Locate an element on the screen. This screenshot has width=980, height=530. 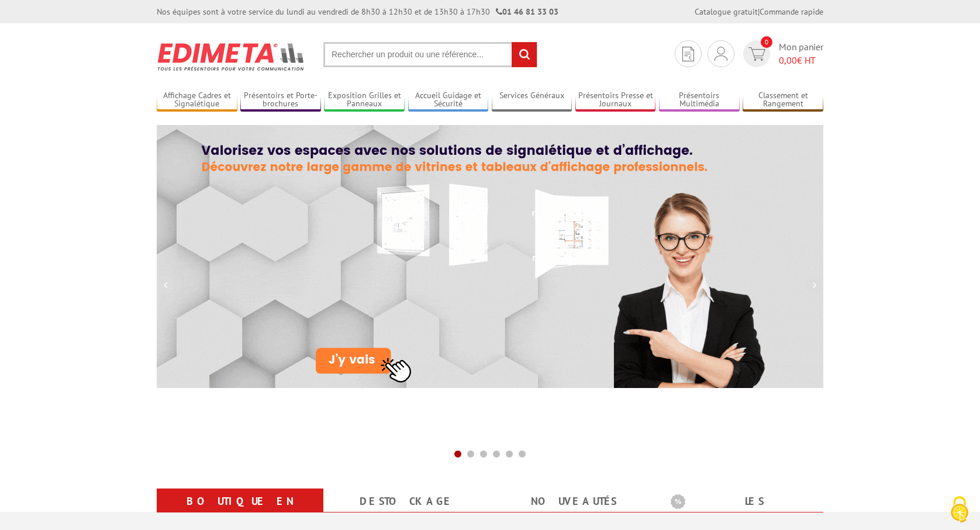
span: 0 is located at coordinates (766, 42).